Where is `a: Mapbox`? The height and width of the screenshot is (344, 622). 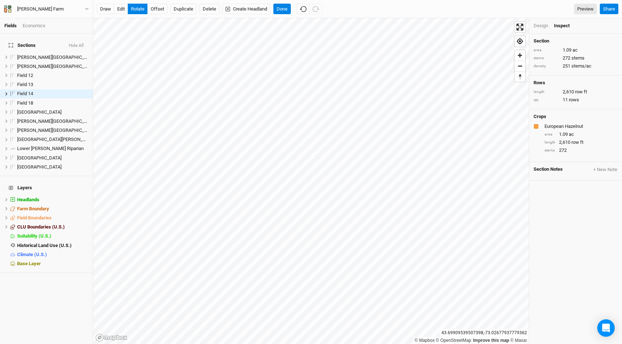 a: Mapbox is located at coordinates (424, 341).